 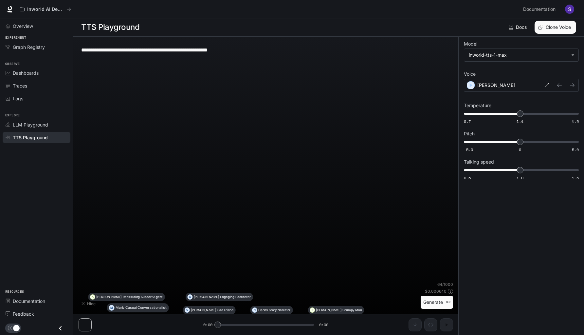 I want to click on span: 1.1, so click(x=520, y=121).